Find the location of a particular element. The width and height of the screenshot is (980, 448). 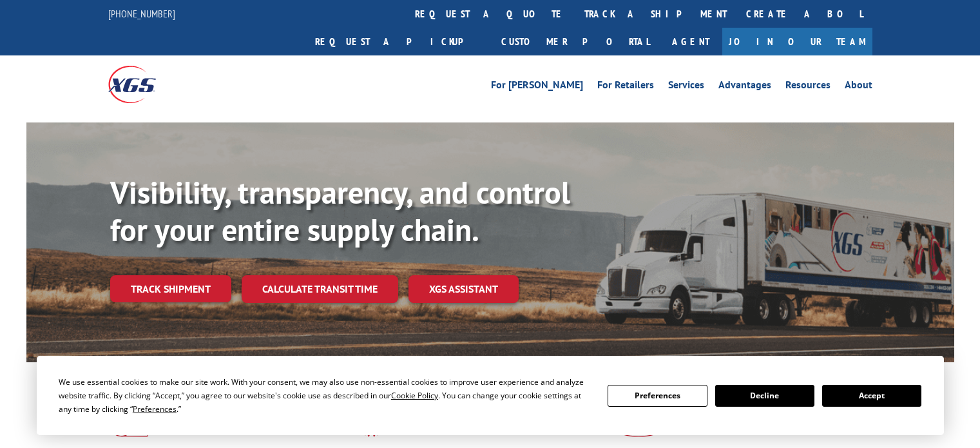

a: Calculate transit time is located at coordinates (320, 289).